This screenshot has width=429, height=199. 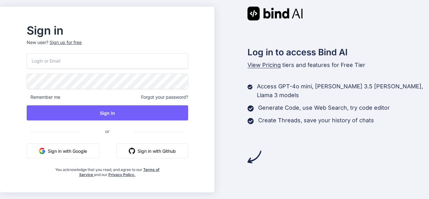 I want to click on img: arrow, so click(x=254, y=157).